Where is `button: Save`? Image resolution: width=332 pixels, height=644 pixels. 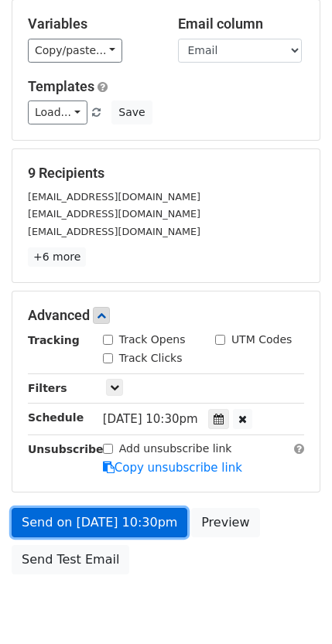 button: Save is located at coordinates (131, 112).